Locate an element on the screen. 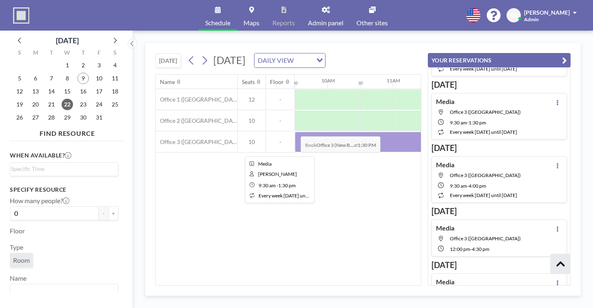 The height and width of the screenshot is (308, 593). img: organization-logo is located at coordinates (21, 16).